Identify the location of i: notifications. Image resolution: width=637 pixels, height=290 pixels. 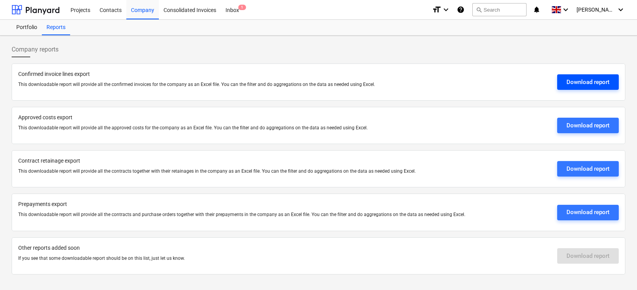
(537, 10).